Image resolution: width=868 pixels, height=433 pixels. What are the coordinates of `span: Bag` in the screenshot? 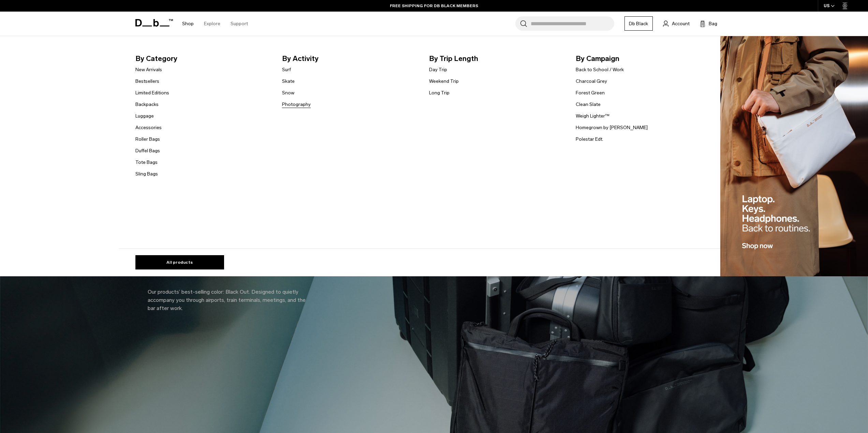 It's located at (713, 23).